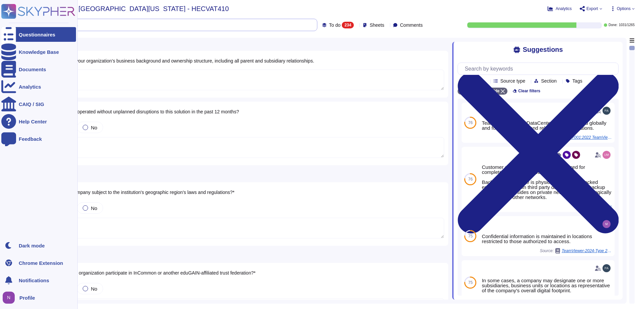 The height and width of the screenshot is (309, 640). What do you see at coordinates (38, 69) in the screenshot?
I see `a: Documents` at bounding box center [38, 69].